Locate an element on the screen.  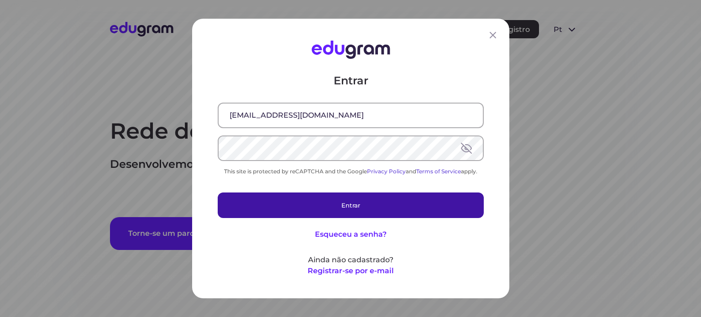
div: This site is protected by reCAPTCHA and the Google and apply. is located at coordinates (351, 171).